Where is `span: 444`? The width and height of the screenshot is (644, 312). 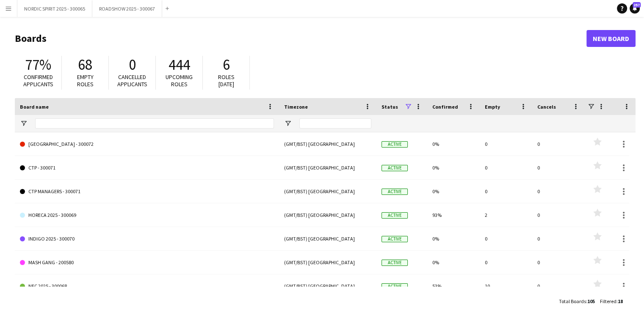
span: 444 is located at coordinates (179, 65).